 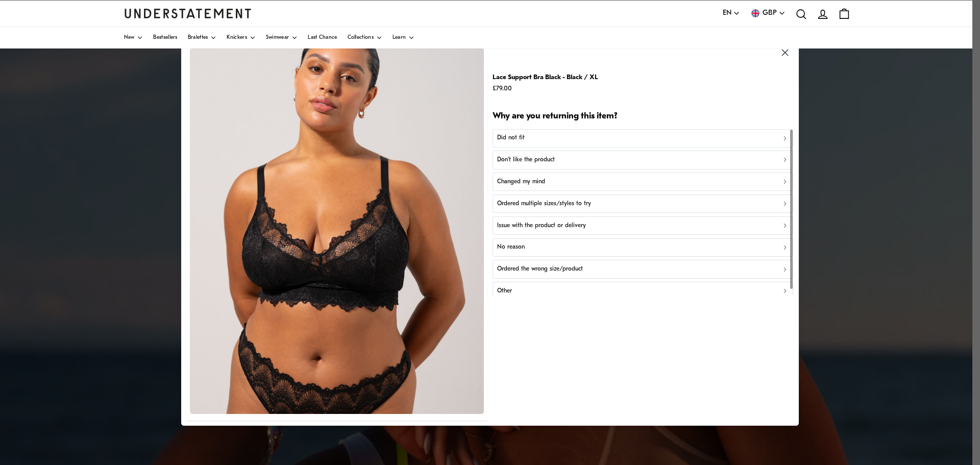 I want to click on button: Ordered the wrong size/product, so click(x=643, y=269).